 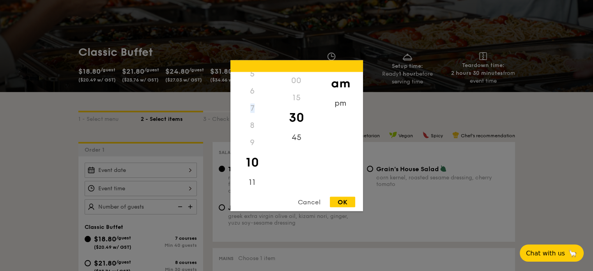 What do you see at coordinates (296, 137) in the screenshot?
I see `div: 45` at bounding box center [296, 137].